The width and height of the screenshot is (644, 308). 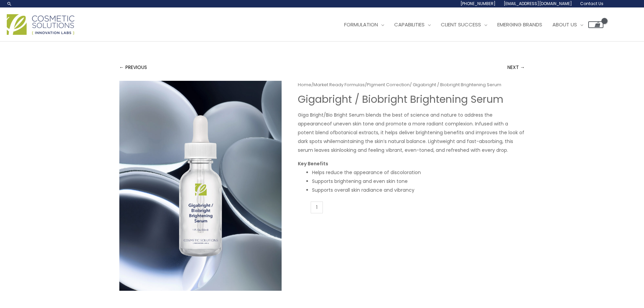 What do you see at coordinates (591, 3) in the screenshot?
I see `span: Contact Us` at bounding box center [591, 3].